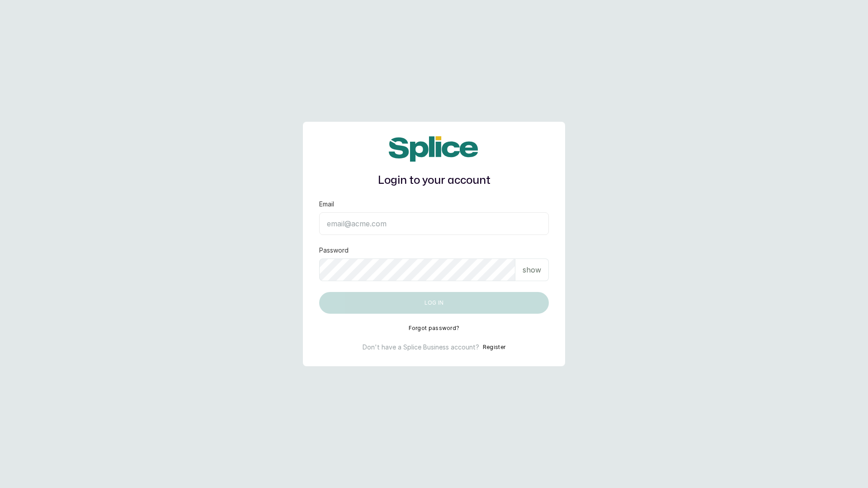  Describe the element at coordinates (434, 303) in the screenshot. I see `button: Log in` at that location.